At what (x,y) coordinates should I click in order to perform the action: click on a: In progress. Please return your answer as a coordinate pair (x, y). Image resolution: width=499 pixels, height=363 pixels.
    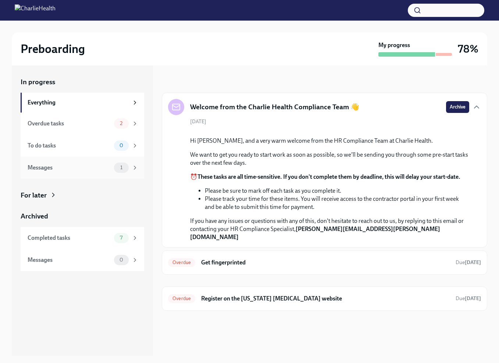
    Looking at the image, I should click on (82, 82).